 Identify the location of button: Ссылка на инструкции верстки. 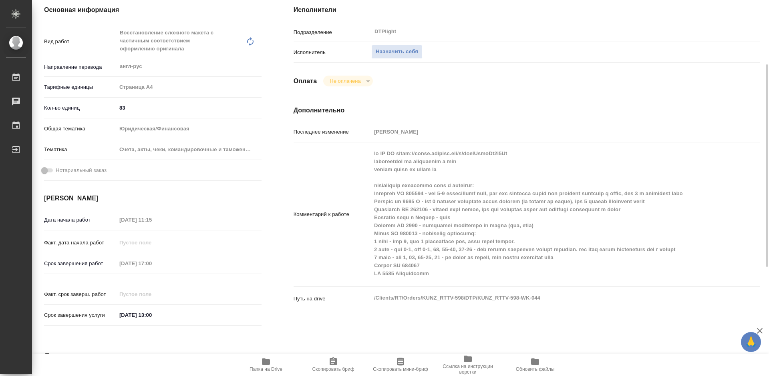
(468, 365).